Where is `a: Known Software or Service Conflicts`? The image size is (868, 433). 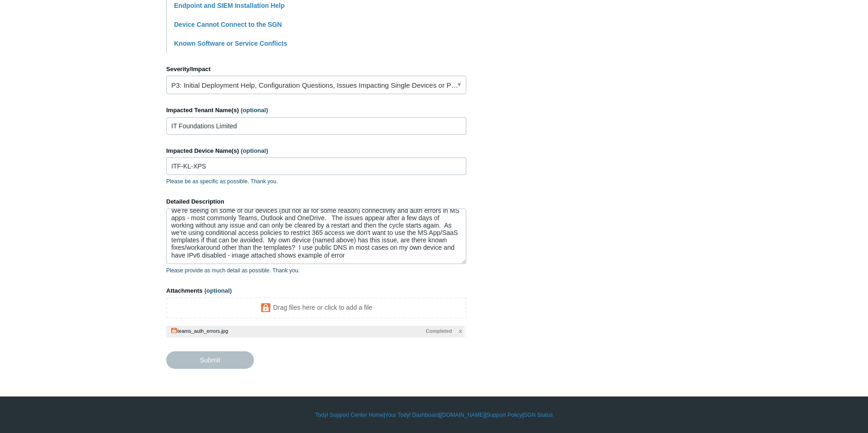 a: Known Software or Service Conflicts is located at coordinates (231, 43).